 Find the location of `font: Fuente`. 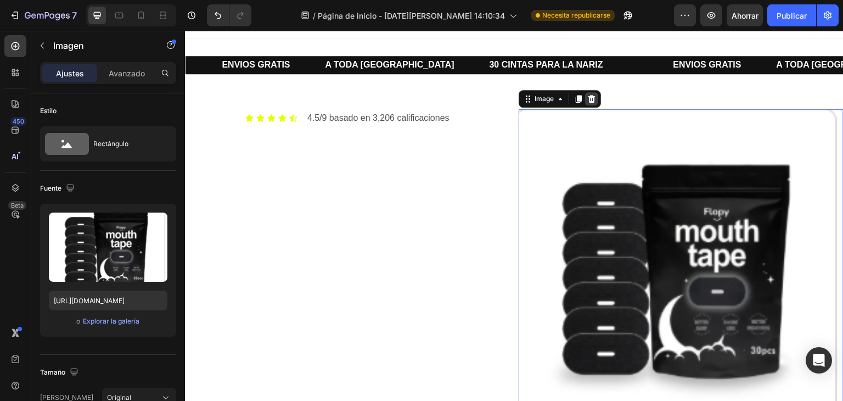

font: Fuente is located at coordinates (51, 188).